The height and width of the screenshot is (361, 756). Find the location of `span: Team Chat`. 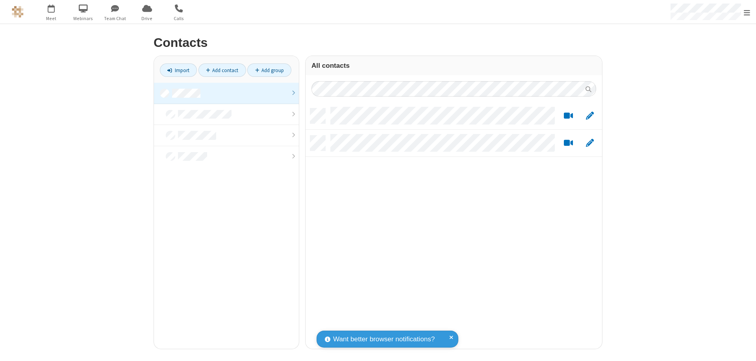

span: Team Chat is located at coordinates (115, 19).